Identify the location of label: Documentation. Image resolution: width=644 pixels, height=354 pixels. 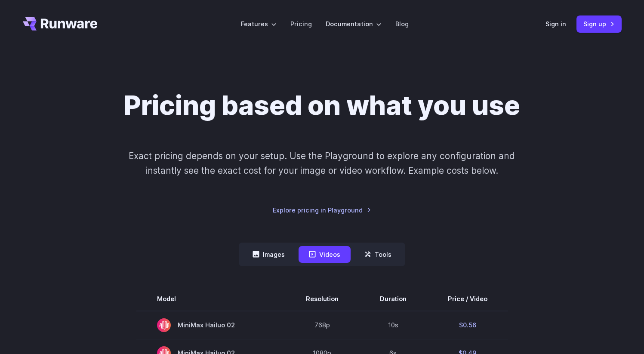
(353, 24).